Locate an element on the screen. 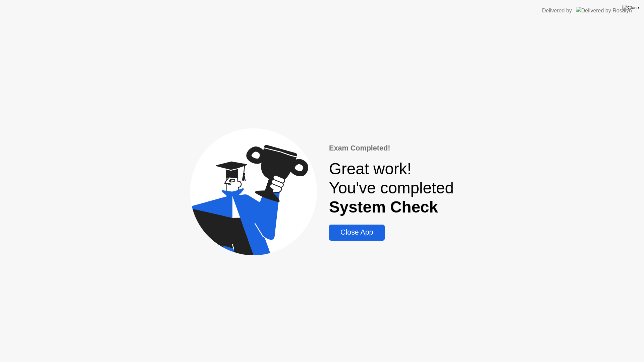  div: Delivered by is located at coordinates (557, 11).